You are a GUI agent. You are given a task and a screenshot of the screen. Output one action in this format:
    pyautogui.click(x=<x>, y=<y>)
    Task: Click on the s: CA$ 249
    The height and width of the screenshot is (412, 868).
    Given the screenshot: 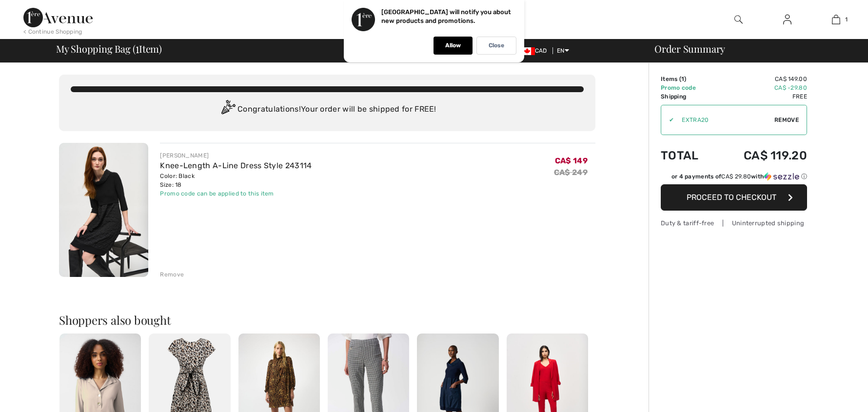 What is the action you would take?
    pyautogui.click(x=571, y=172)
    